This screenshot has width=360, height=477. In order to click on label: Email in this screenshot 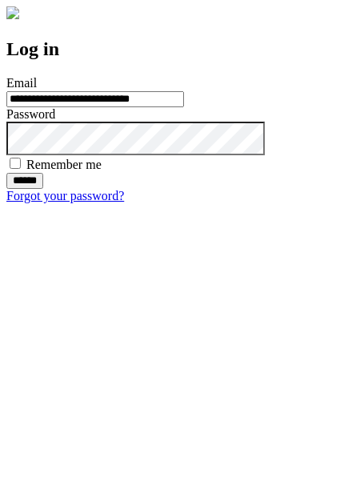, I will do `click(22, 82)`.